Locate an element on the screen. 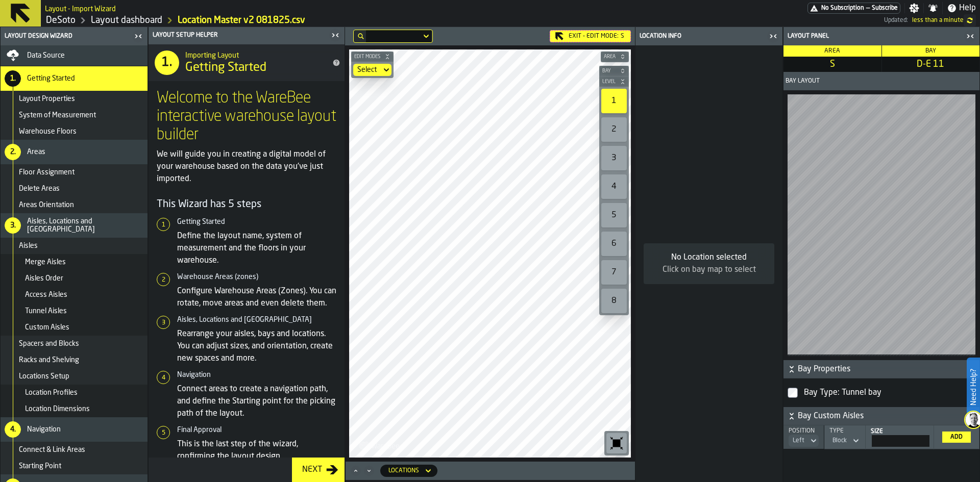  h6: Getting Started is located at coordinates (257, 222).